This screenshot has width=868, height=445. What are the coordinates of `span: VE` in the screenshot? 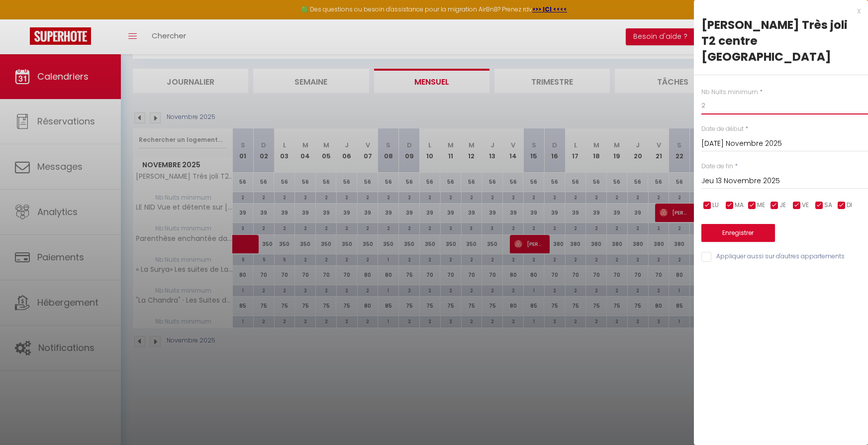 It's located at (805, 205).